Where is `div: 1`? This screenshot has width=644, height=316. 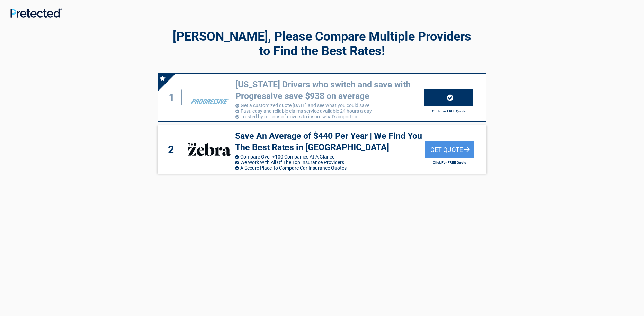
div: 1 is located at coordinates (173, 98).